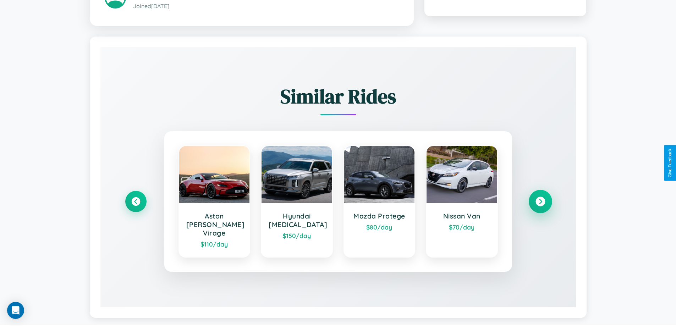  What do you see at coordinates (214, 244) in the screenshot?
I see `div: $ 110 /day` at bounding box center [214, 244].